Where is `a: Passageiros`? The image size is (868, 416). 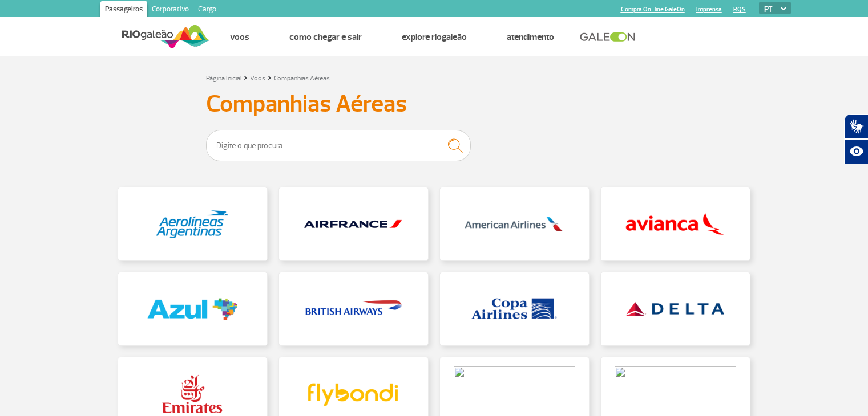
a: Passageiros is located at coordinates (124, 10).